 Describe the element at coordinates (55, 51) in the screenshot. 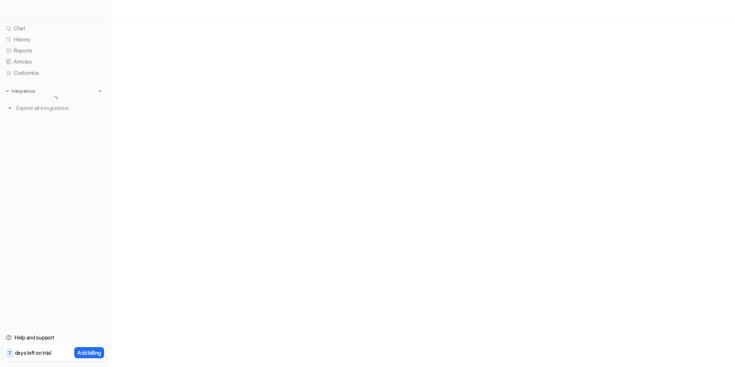

I see `a: Reports` at that location.